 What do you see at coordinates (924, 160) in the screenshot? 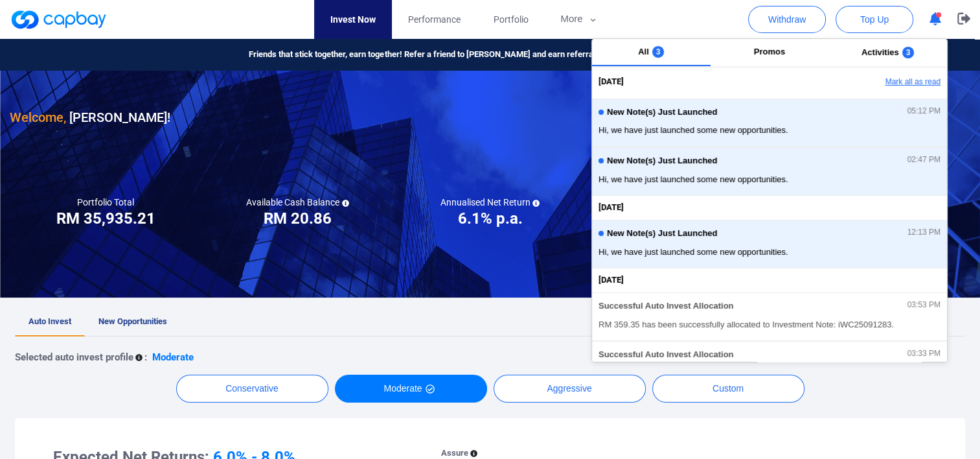
I see `span: 02:47 PM` at bounding box center [924, 160].